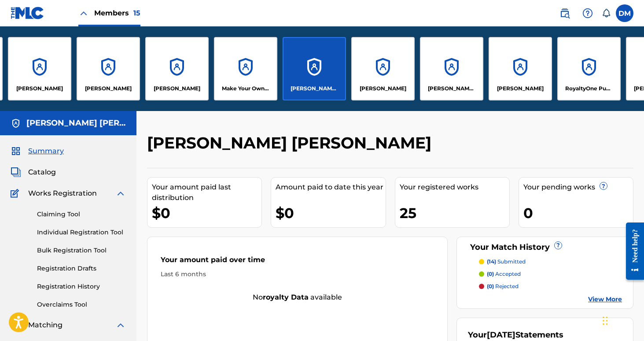  What do you see at coordinates (16, 123) in the screenshot?
I see `img: Accounts` at bounding box center [16, 123].